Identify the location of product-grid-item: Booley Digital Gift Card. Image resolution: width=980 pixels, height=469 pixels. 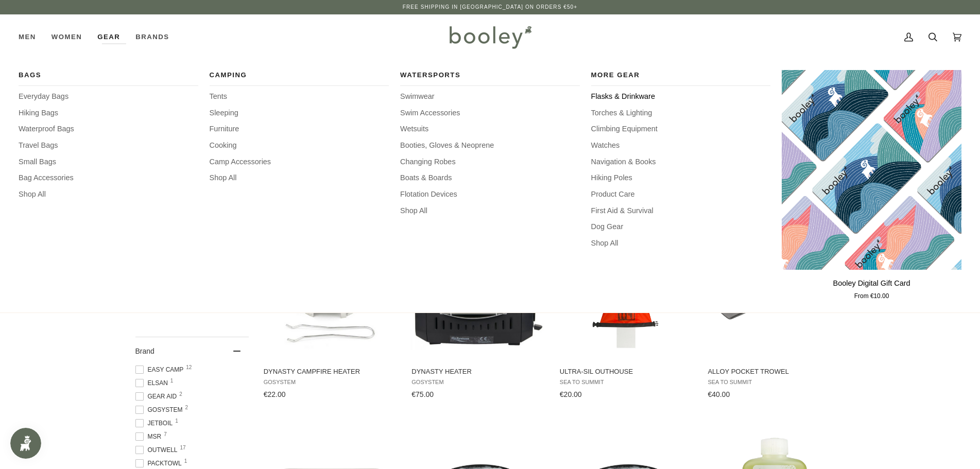
(871, 186).